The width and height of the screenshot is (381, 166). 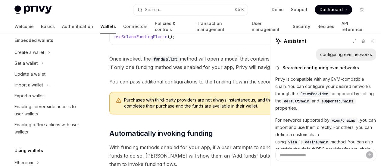 I want to click on a: Enabling server-side access to user wallets, so click(x=48, y=110).